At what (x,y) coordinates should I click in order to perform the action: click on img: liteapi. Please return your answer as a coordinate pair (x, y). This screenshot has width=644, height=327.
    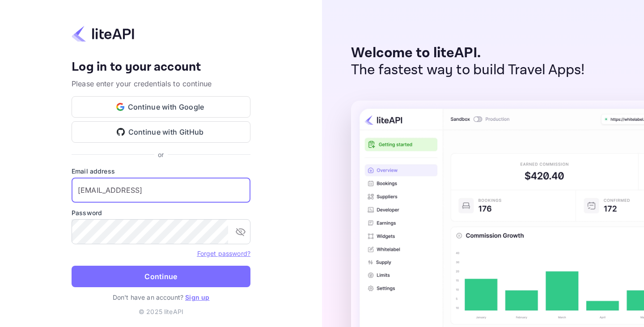
    Looking at the image, I should click on (103, 34).